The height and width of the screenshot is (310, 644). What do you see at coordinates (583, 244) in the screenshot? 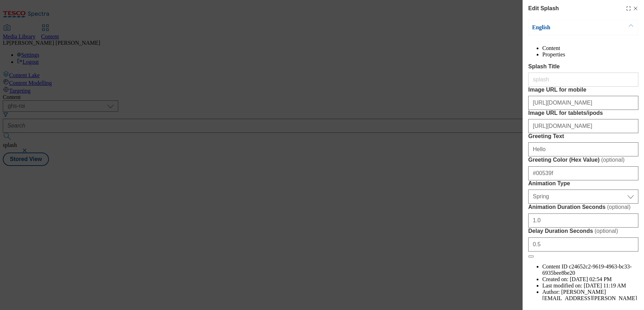
I see `input: Enter Delay Duration Seconds` at bounding box center [583, 244].